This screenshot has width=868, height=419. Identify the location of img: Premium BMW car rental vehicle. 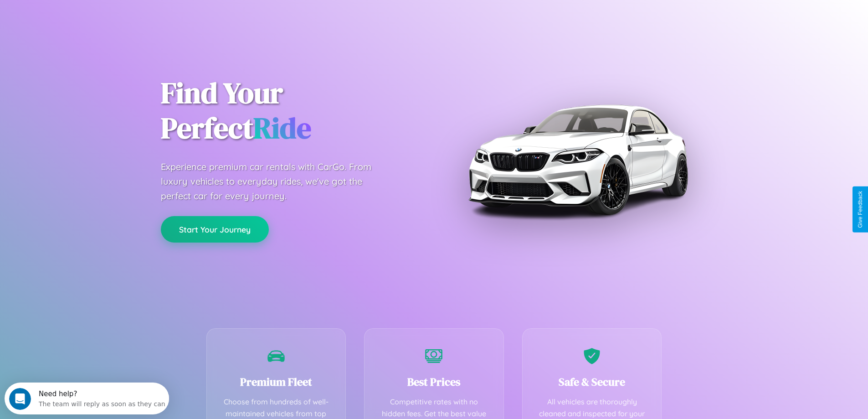
(578, 160).